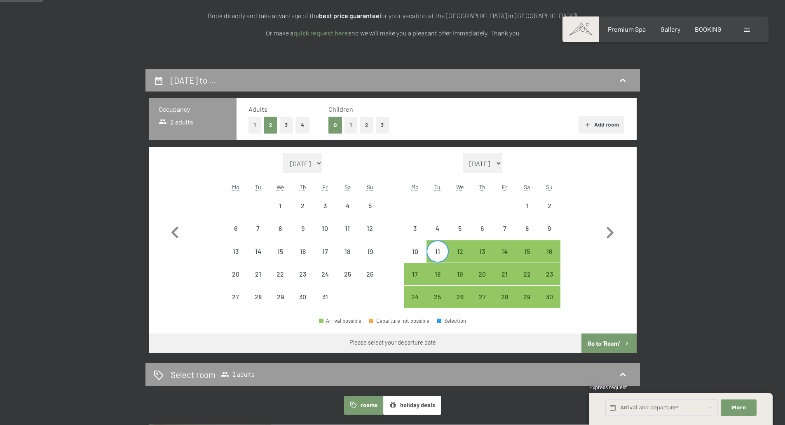 This screenshot has width=785, height=425. What do you see at coordinates (549, 235) in the screenshot?
I see `div: 9` at bounding box center [549, 235].